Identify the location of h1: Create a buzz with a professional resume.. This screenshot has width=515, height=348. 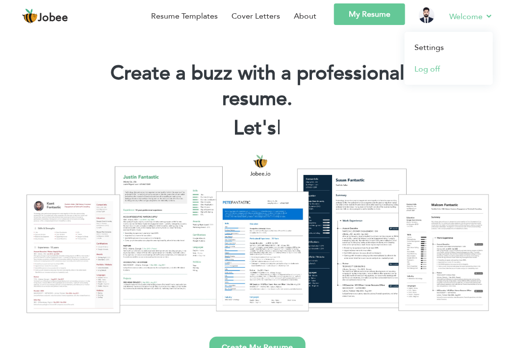
(257, 86).